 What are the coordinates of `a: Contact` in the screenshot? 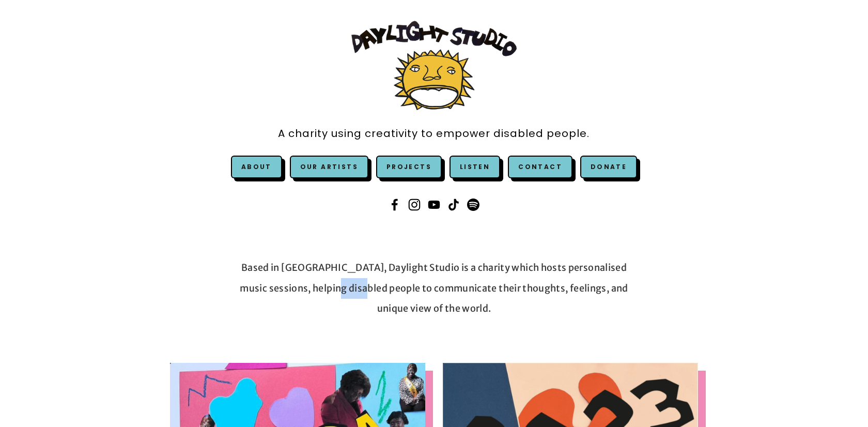 It's located at (540, 167).